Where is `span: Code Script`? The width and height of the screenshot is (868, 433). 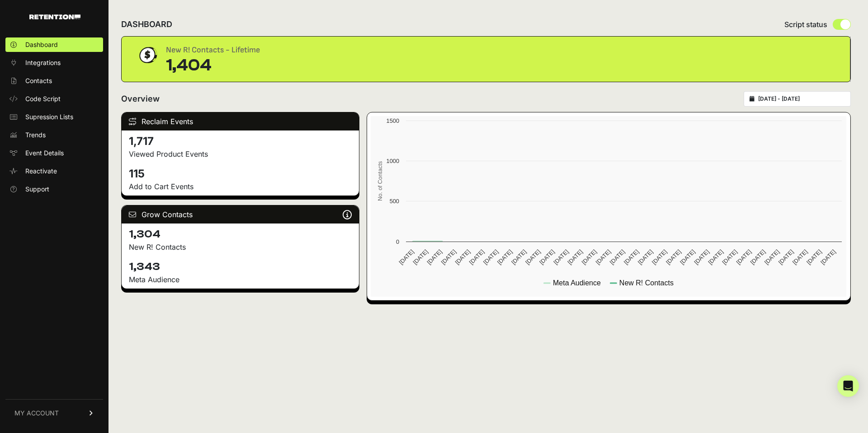
span: Code Script is located at coordinates (43, 99).